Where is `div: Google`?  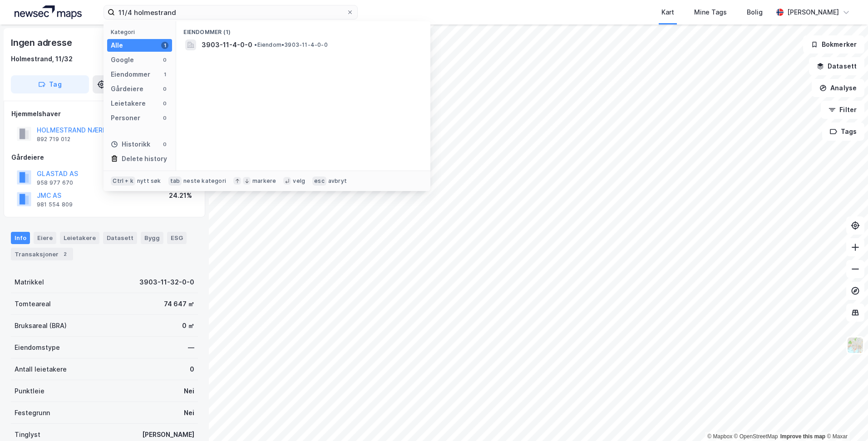
div: Google is located at coordinates (122, 60).